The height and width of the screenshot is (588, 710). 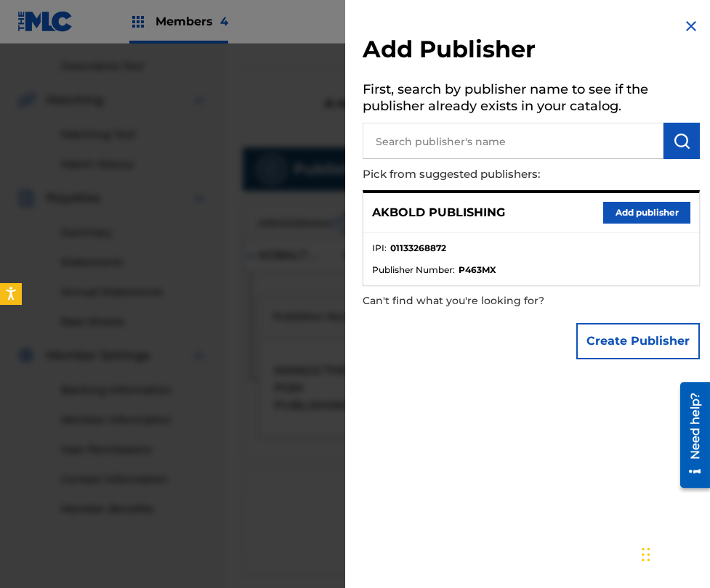 What do you see at coordinates (192, 21) in the screenshot?
I see `span: Members` at bounding box center [192, 21].